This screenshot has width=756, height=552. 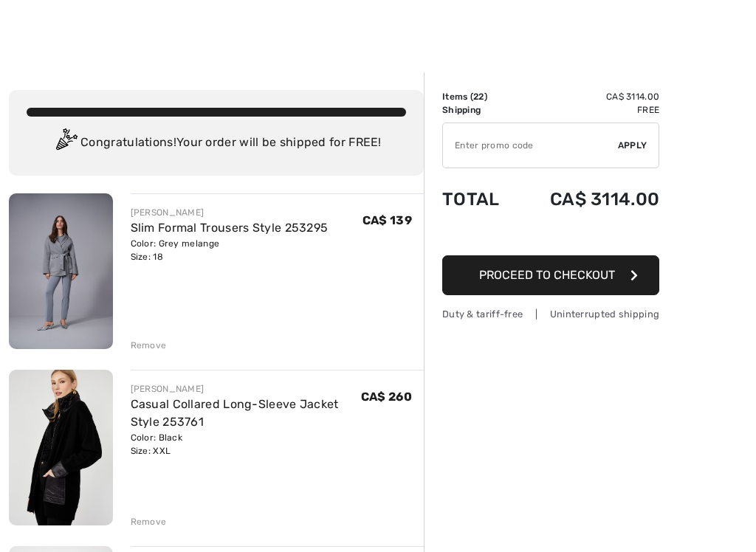 I want to click on span: Apply, so click(x=632, y=146).